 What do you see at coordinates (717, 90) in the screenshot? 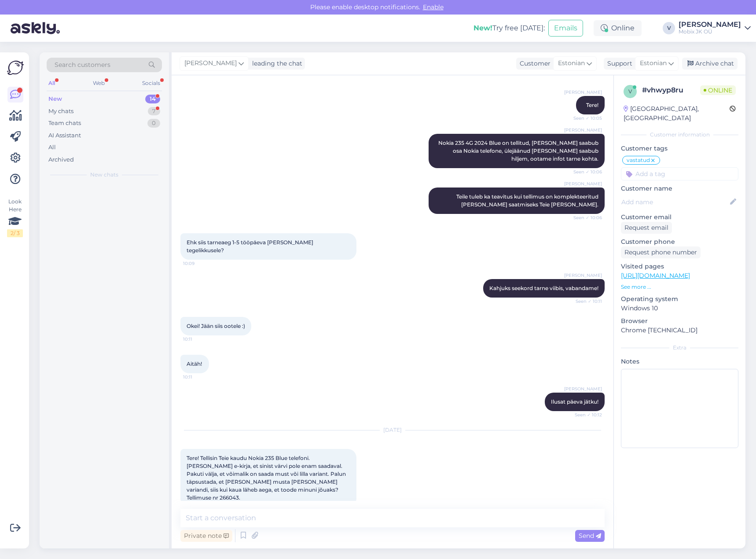
I see `span: Online` at bounding box center [717, 90].